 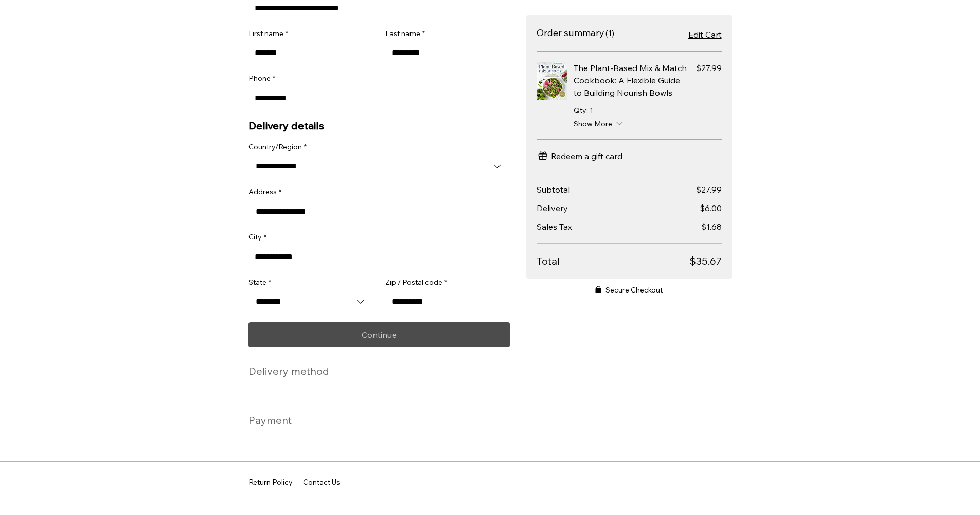 I want to click on span: $35.67, so click(x=705, y=261).